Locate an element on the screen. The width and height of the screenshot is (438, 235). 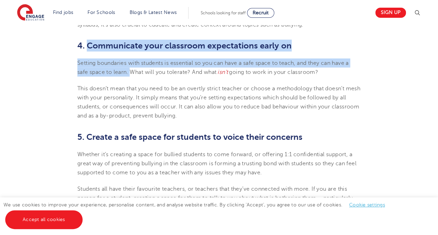
b: 5. Create a safe space for students to voice their concerns is located at coordinates (190, 137).